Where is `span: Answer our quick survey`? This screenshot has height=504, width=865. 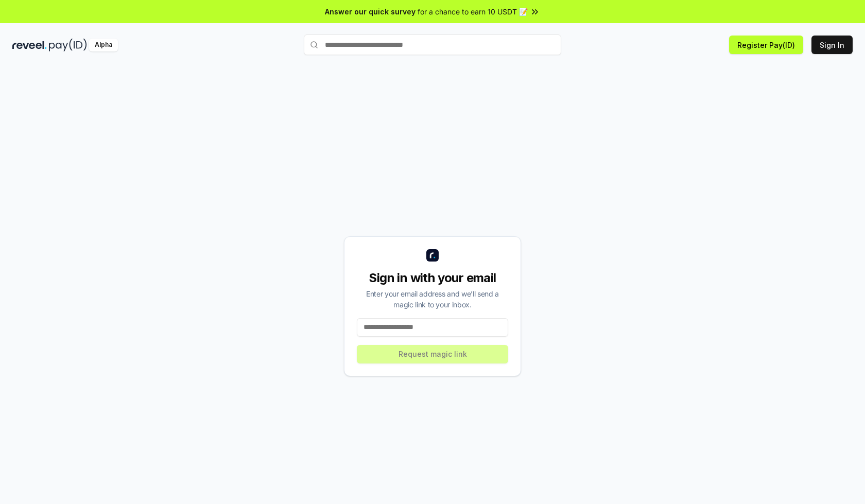 span: Answer our quick survey is located at coordinates (370, 11).